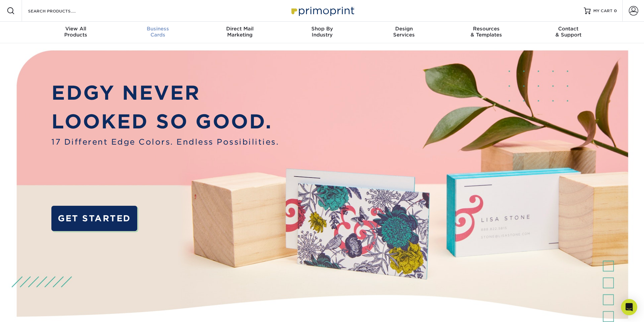  Describe the element at coordinates (322, 32) in the screenshot. I see `a: Shop ByIndustry` at that location.